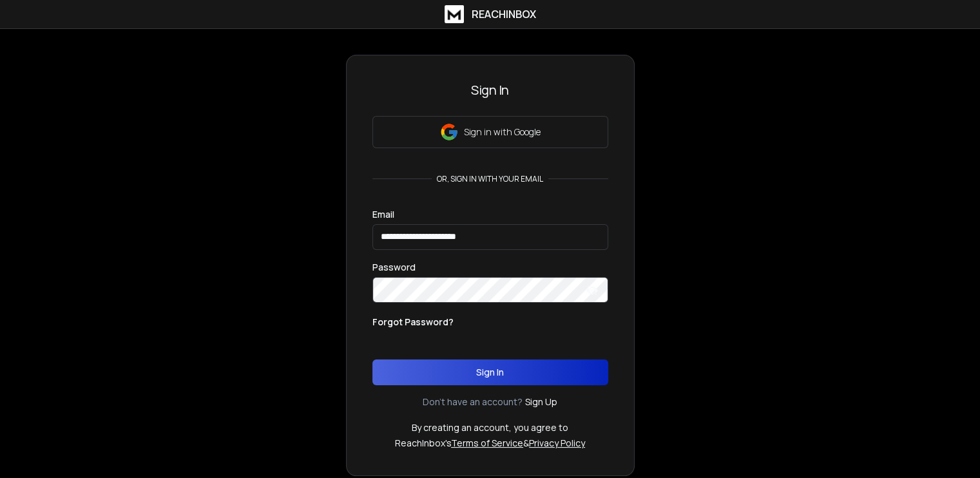 This screenshot has width=980, height=478. What do you see at coordinates (541, 402) in the screenshot?
I see `a: Sign Up` at bounding box center [541, 402].